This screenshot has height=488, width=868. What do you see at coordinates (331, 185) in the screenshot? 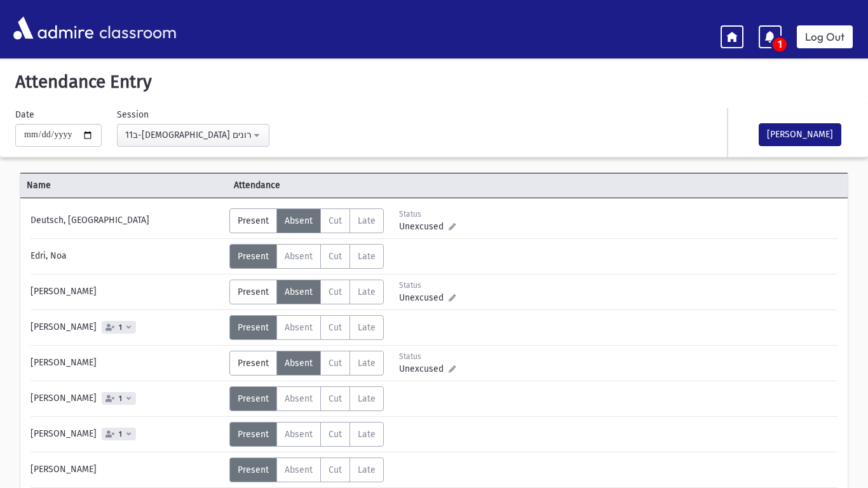
I see `span: Attendance` at bounding box center [331, 185].